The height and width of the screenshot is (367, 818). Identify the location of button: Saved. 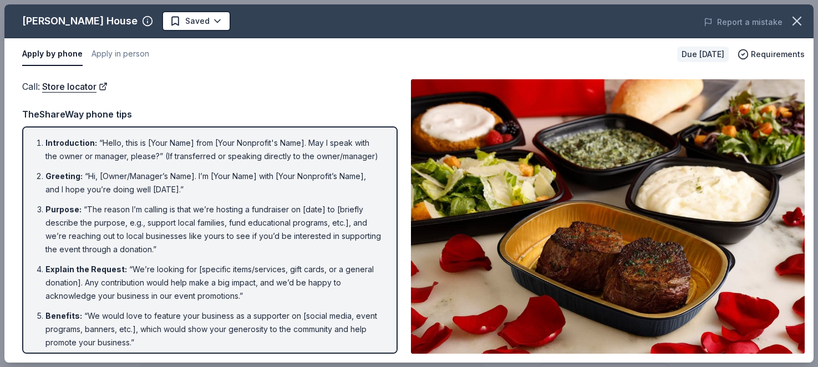
(196, 21).